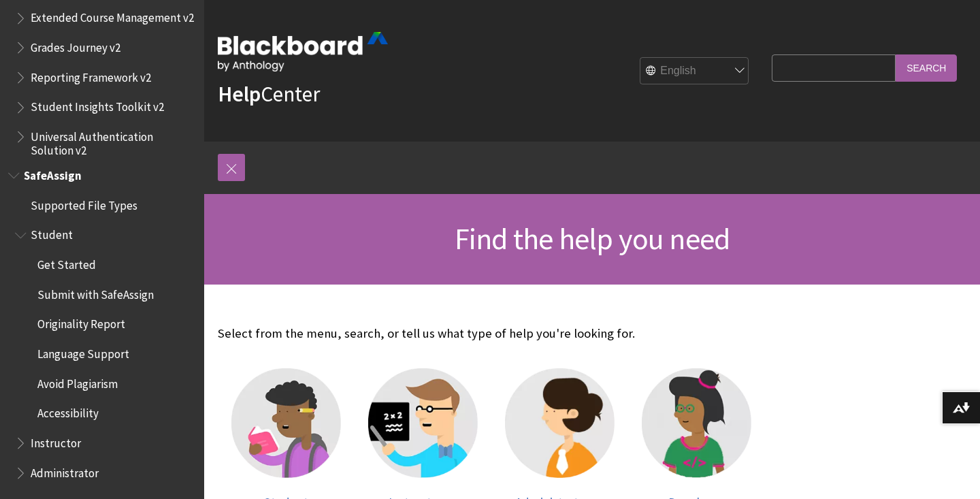  What do you see at coordinates (83, 351) in the screenshot?
I see `span: Language Support` at bounding box center [83, 351].